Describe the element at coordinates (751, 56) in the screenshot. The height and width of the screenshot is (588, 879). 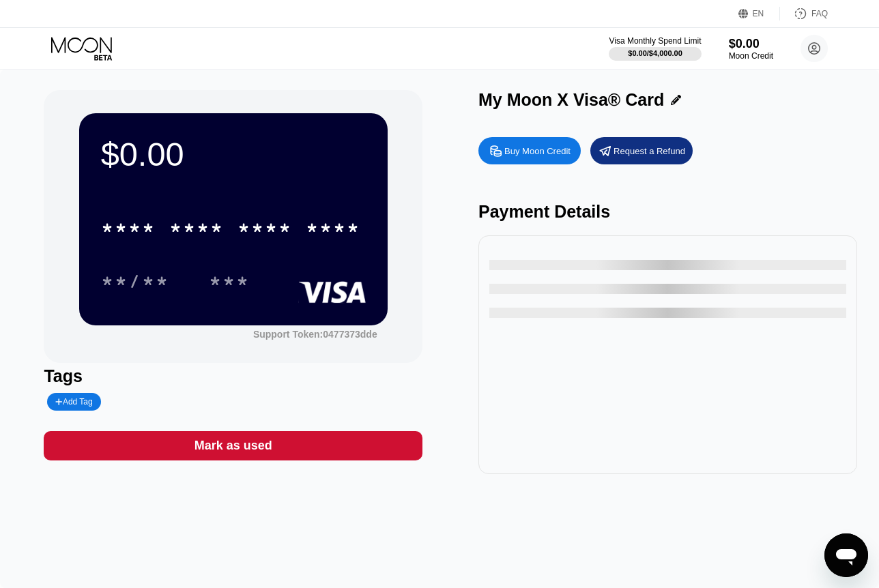
I see `div: Moon Credit` at that location.